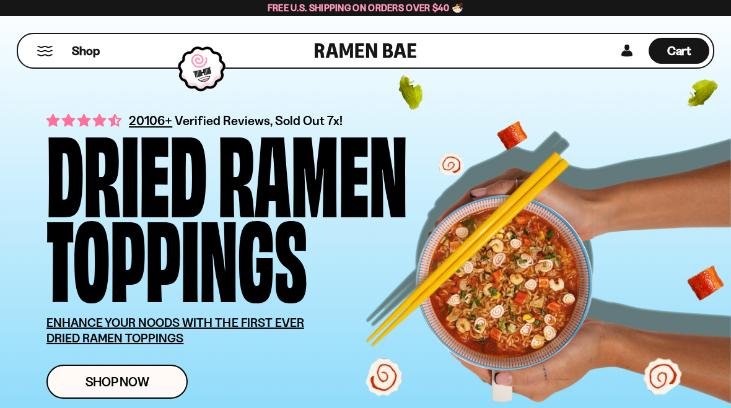  What do you see at coordinates (86, 51) in the screenshot?
I see `span: Shop` at bounding box center [86, 51].